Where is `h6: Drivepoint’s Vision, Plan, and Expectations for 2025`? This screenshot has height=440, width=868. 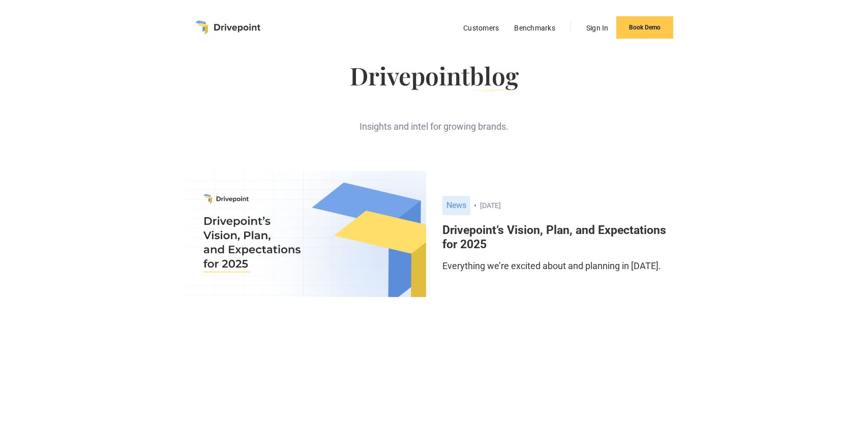
h6: Drivepoint’s Vision, Plan, and Expectations for 2025 is located at coordinates (563, 237).